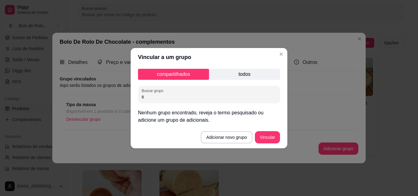 This screenshot has height=196, width=418. I want to click on button: Close, so click(281, 54).